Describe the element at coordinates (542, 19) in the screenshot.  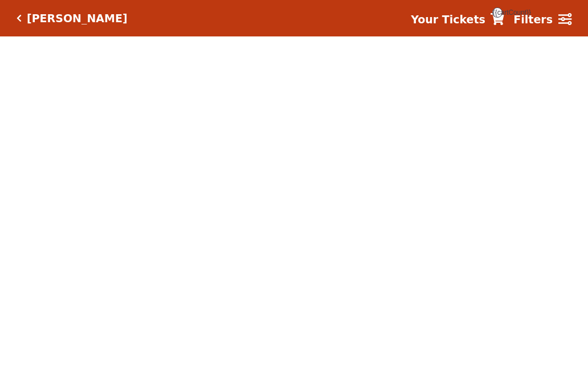
I see `a: Filters` at that location.